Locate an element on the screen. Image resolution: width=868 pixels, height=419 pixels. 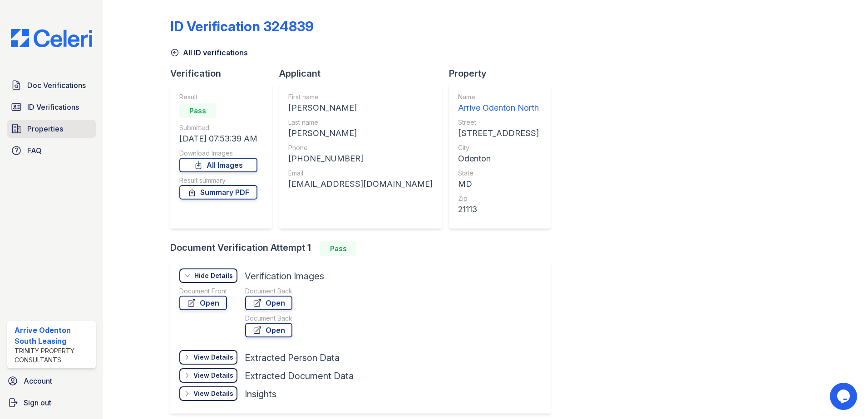
a: Name Arrive Odenton North is located at coordinates (498, 104).